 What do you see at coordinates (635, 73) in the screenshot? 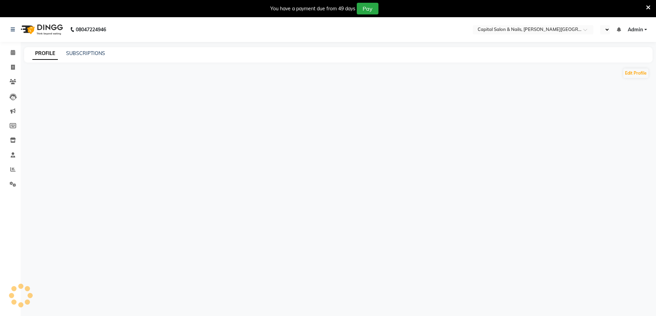
I see `button: Edit Profile` at bounding box center [635, 73].